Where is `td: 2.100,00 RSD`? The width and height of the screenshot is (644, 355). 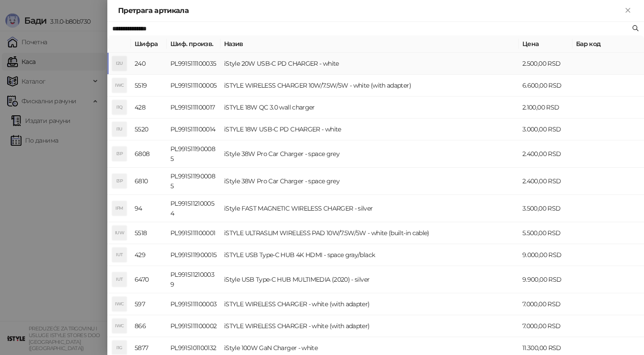 td: 2.100,00 RSD is located at coordinates (546, 107).